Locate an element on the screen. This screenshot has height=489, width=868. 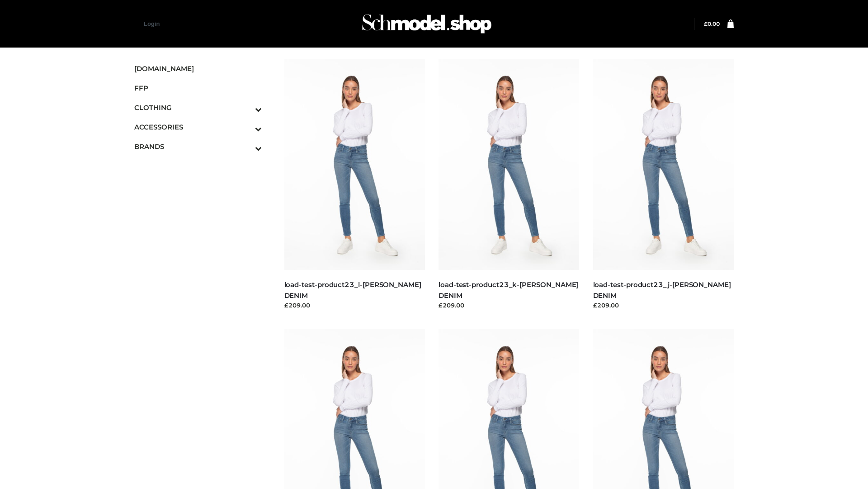
a: ACCESSORIESToggle Submenu is located at coordinates (198, 126).